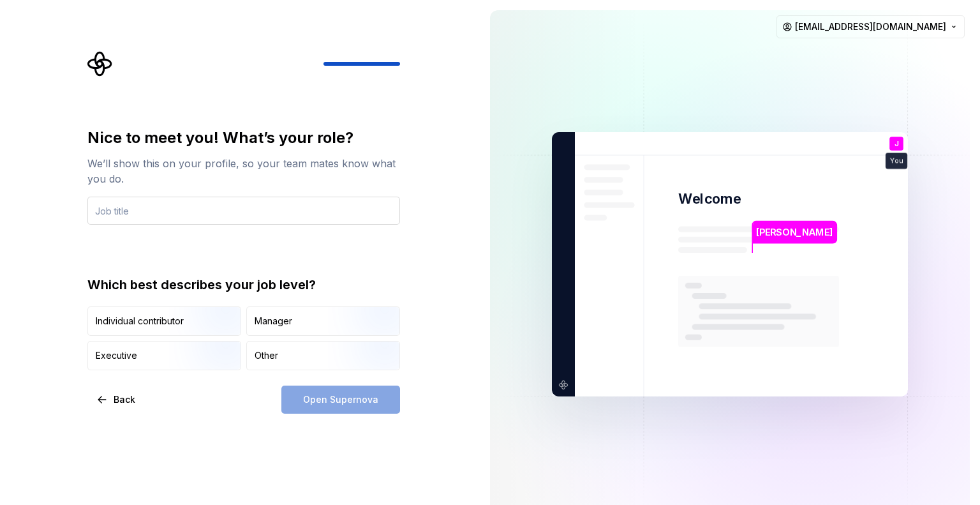 The image size is (980, 505). Describe the element at coordinates (243, 138) in the screenshot. I see `div: Nice to meet you! What’s your role?` at that location.